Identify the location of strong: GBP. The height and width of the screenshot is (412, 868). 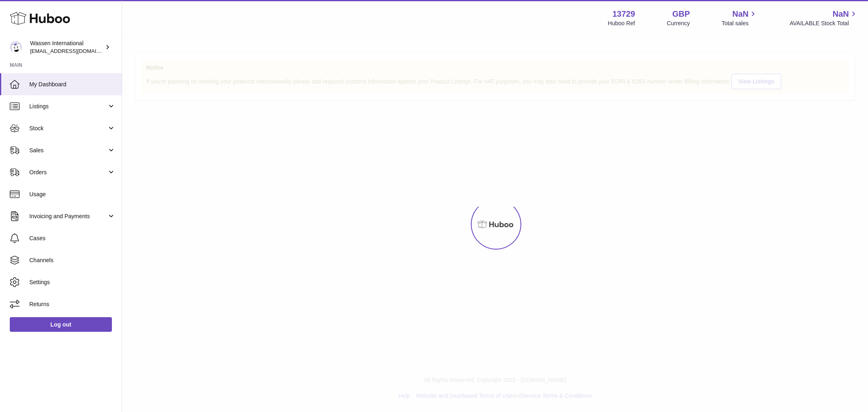
(681, 14).